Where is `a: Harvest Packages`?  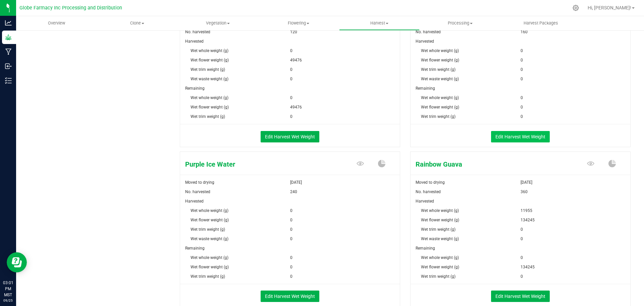 a: Harvest Packages is located at coordinates (541, 23).